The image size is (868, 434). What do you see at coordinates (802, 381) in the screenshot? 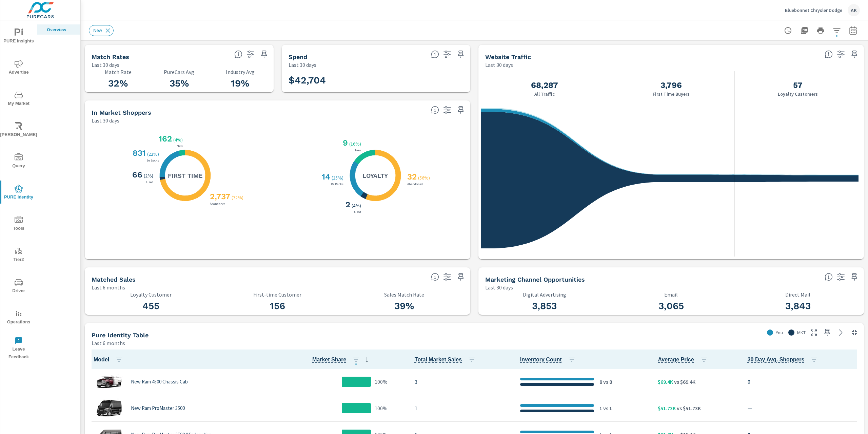
I see `p: 0` at bounding box center [802, 381].